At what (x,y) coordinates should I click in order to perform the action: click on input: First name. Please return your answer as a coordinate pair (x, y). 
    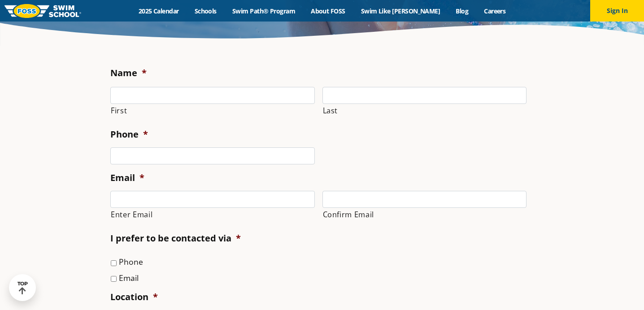
    Looking at the image, I should click on (212, 95).